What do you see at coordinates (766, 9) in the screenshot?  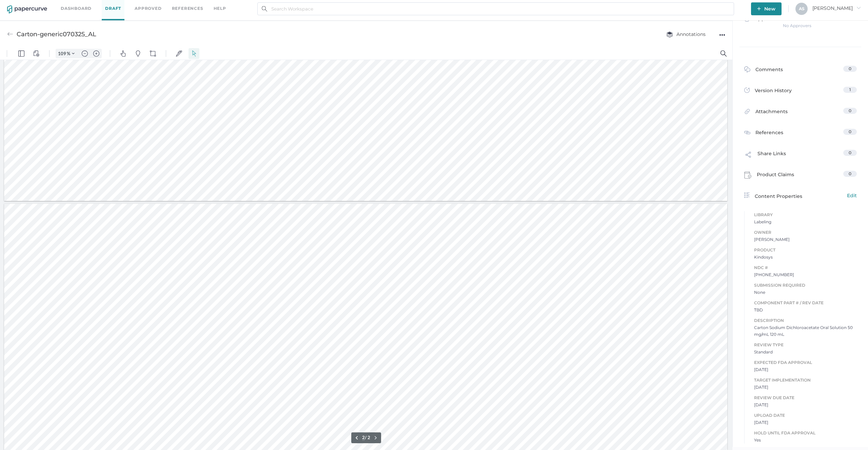 I see `span: New` at bounding box center [766, 9].